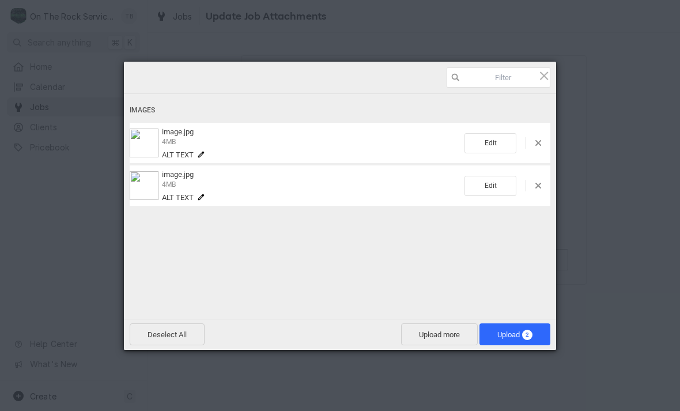  Describe the element at coordinates (544, 75) in the screenshot. I see `span: Click here or hit ESC to close picker` at that location.